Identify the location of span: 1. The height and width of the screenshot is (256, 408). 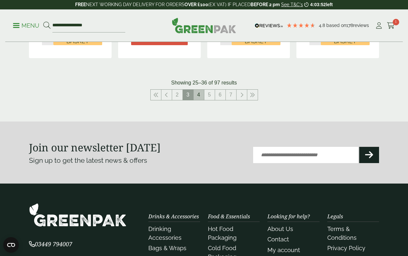
(396, 22).